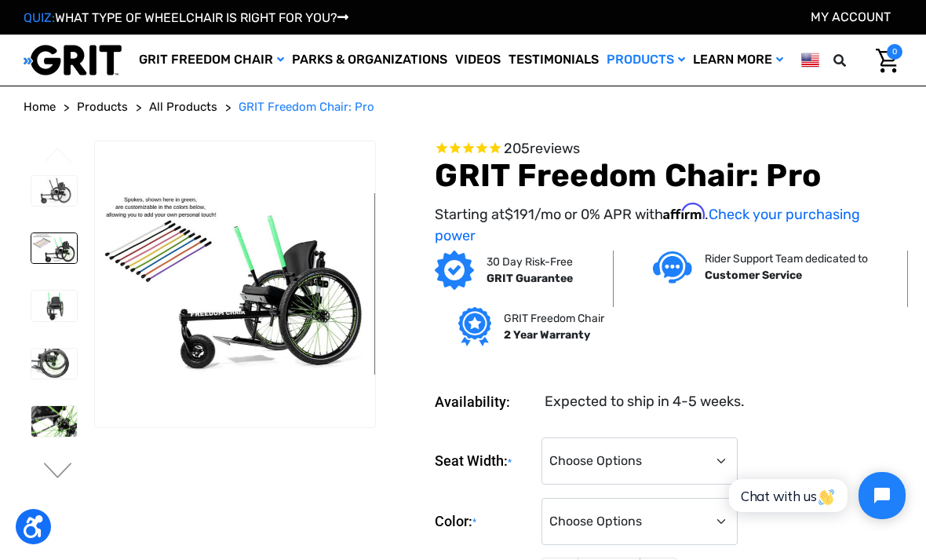 This screenshot has width=926, height=560. What do you see at coordinates (55, 421) in the screenshot?
I see `img: GRIT Freedom Chair Pro: close up of one Spinergy wheel with green-colored spokes and upgraded dri...` at bounding box center [55, 421].